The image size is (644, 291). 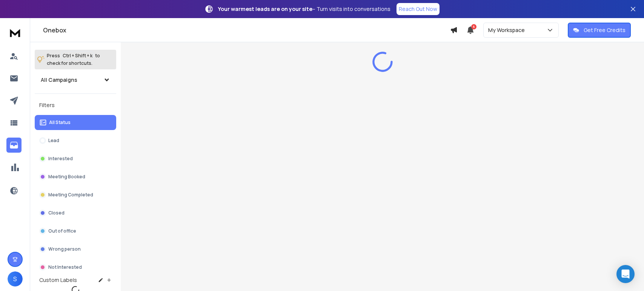 What do you see at coordinates (304, 9) in the screenshot?
I see `p: – Turn visits into conversations` at bounding box center [304, 9].